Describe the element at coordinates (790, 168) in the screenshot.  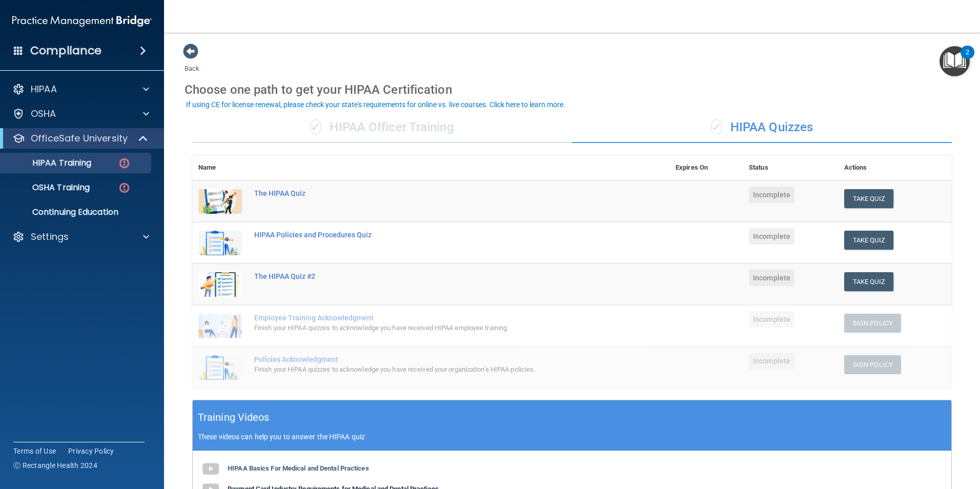
I see `th: Status` at that location.